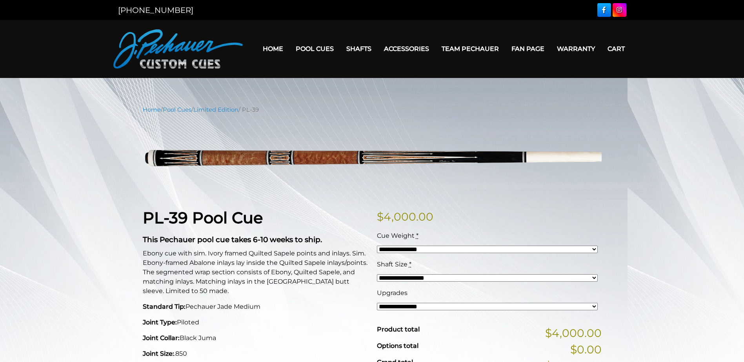 The width and height of the screenshot is (744, 362). What do you see at coordinates (178, 49) in the screenshot?
I see `img: Pechauer Custom Cues` at bounding box center [178, 49].